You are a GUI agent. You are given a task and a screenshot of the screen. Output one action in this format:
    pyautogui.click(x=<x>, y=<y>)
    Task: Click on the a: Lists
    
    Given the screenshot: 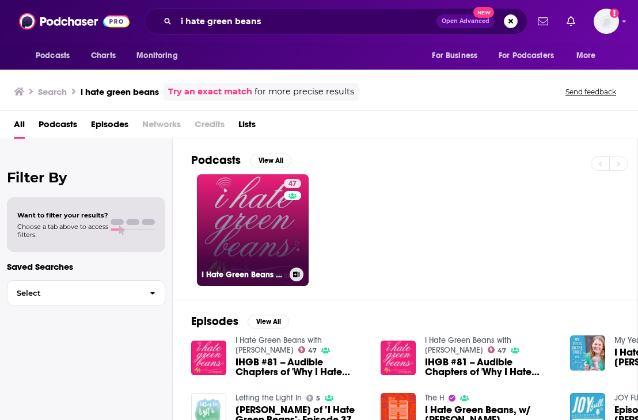 What is the action you would take?
    pyautogui.click(x=247, y=127)
    